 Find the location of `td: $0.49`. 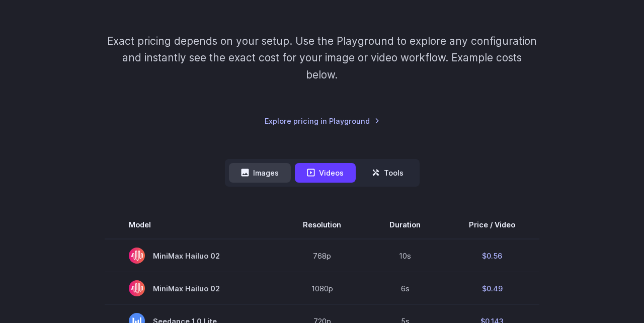

td: $0.49 is located at coordinates (492, 288).